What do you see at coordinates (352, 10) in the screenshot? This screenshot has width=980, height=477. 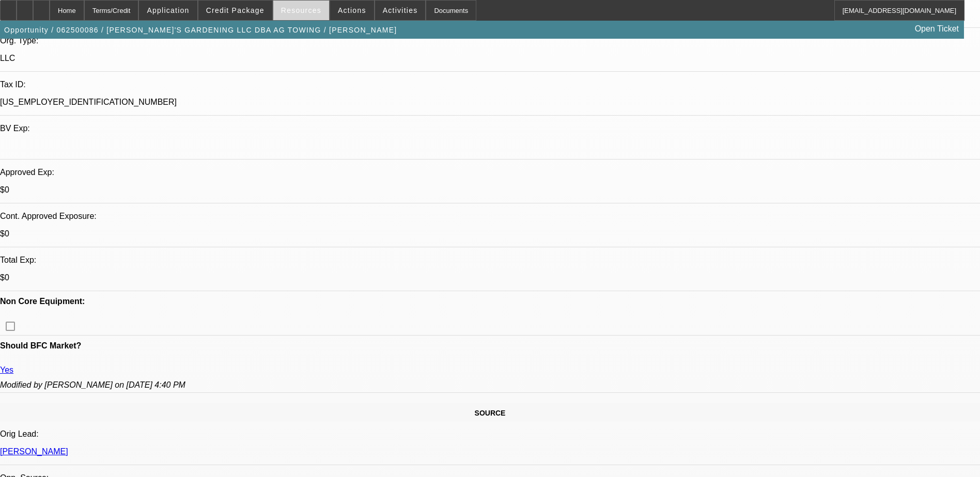 I see `button: Actions` at bounding box center [352, 10].